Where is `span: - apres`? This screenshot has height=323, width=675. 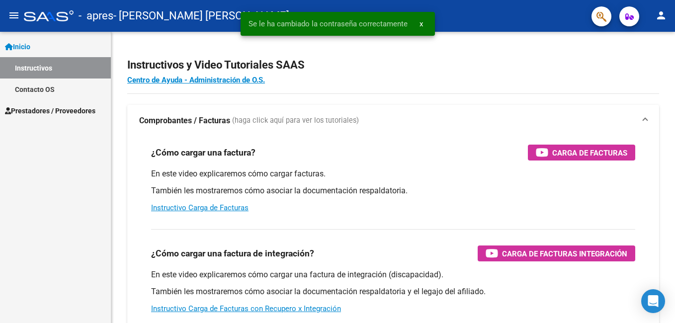 span: - apres is located at coordinates (96, 16).